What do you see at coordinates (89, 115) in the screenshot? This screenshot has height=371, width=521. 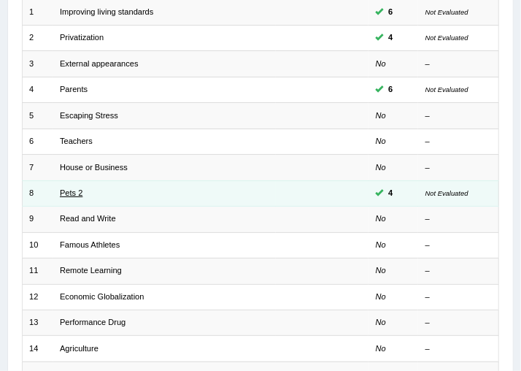 I see `a: Escaping Stress` at bounding box center [89, 115].